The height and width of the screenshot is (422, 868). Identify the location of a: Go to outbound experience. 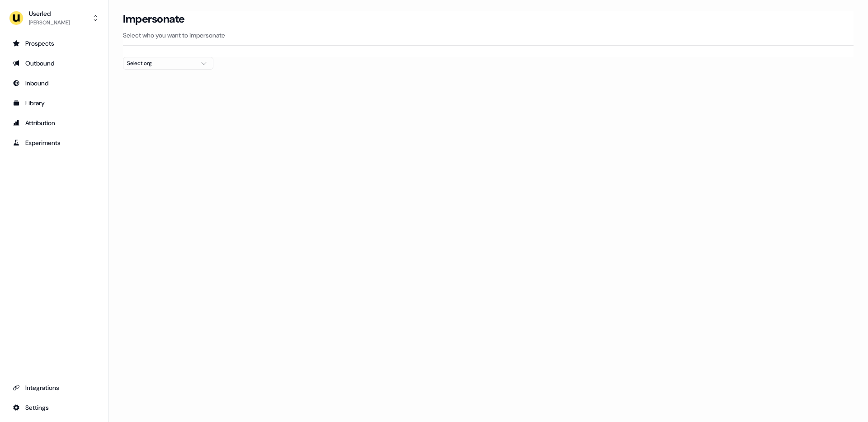
(54, 63).